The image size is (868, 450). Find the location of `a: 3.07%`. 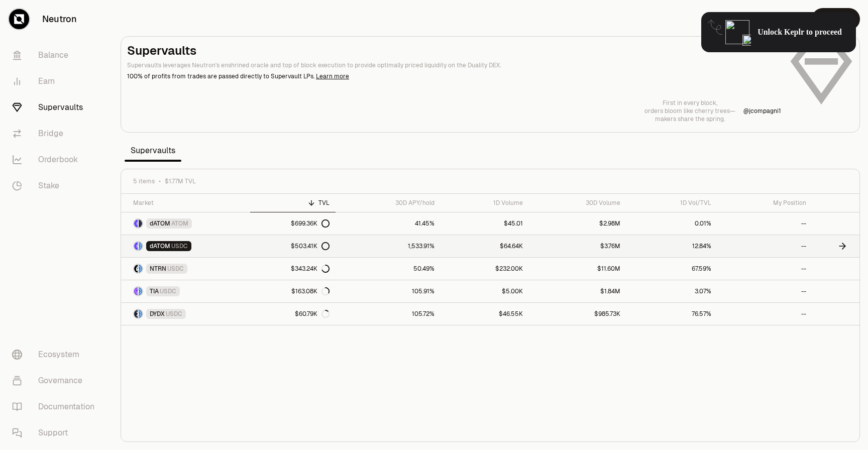

a: 3.07% is located at coordinates (673, 291).